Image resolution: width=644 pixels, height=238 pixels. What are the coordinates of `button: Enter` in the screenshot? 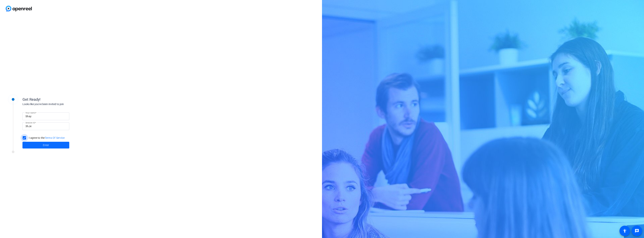 It's located at (46, 145).